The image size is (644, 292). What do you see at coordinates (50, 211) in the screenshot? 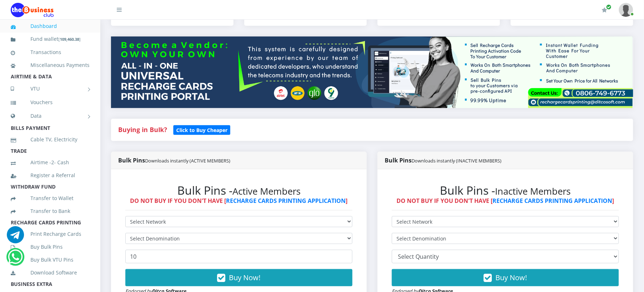
I see `a: Transfer to Bank` at bounding box center [50, 211].